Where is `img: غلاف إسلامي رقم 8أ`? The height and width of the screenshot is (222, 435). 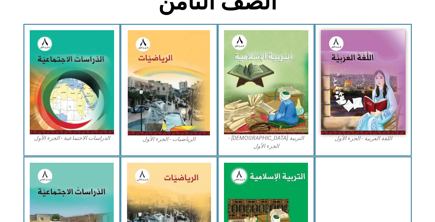
img: غلاف إسلامي رقم 8أ is located at coordinates (266, 82).